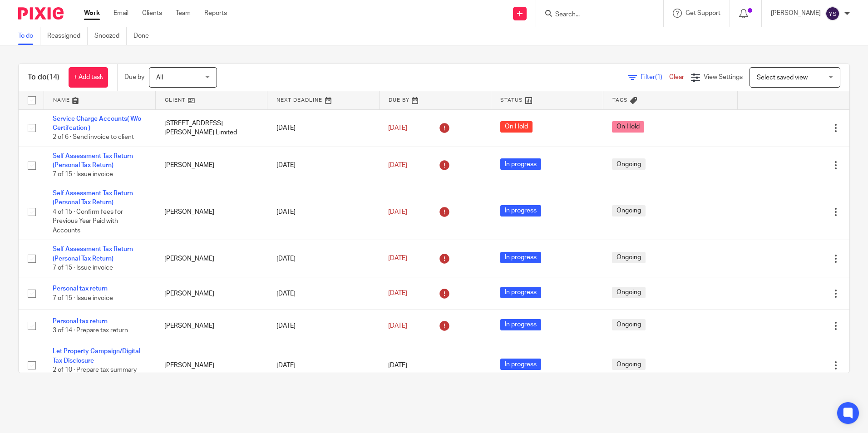  What do you see at coordinates (29, 36) in the screenshot?
I see `a: To do` at bounding box center [29, 36].